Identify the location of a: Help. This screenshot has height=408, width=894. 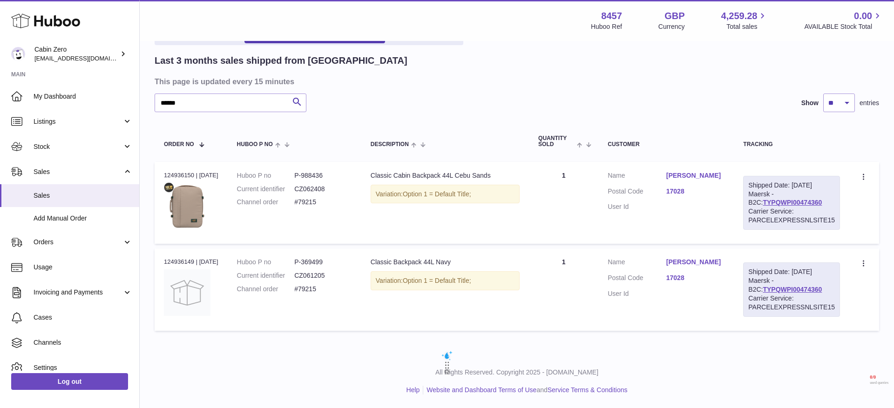
(413, 390).